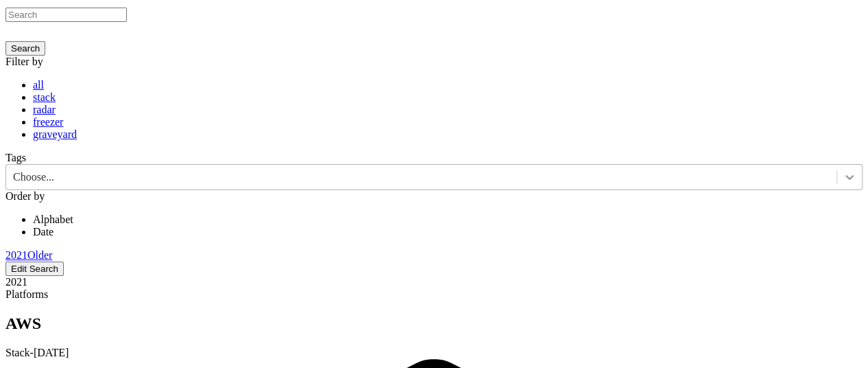  What do you see at coordinates (433, 158) in the screenshot?
I see `div: Tags` at bounding box center [433, 158].